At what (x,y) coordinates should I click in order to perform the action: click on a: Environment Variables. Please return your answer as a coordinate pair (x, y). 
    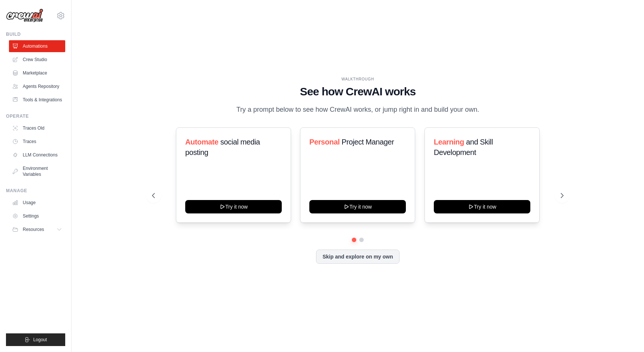
    Looking at the image, I should click on (37, 172).